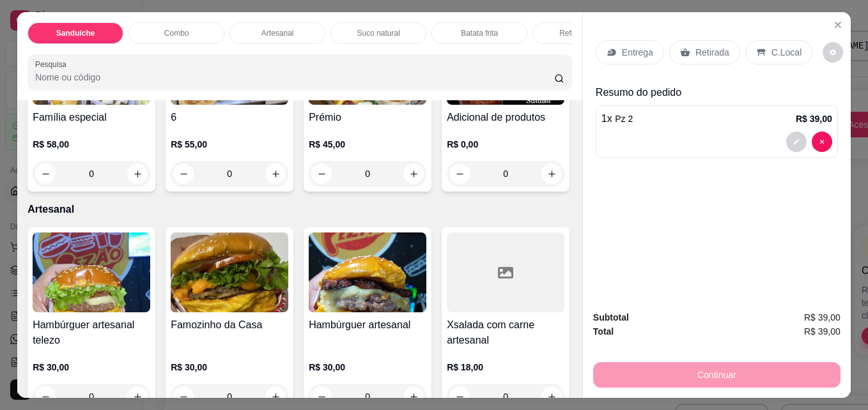 Image resolution: width=868 pixels, height=410 pixels. I want to click on h4: Adicional de produtos, so click(506, 117).